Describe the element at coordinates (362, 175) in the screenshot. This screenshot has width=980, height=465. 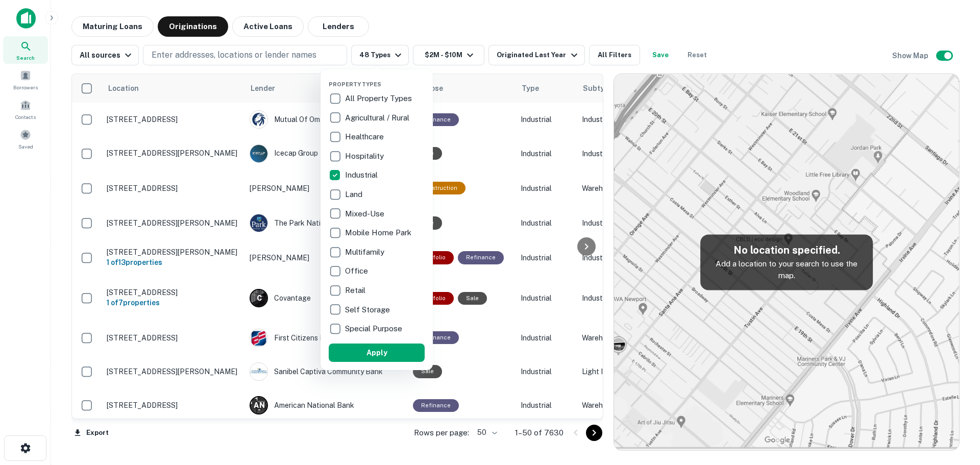
I see `p: Industrial` at that location.